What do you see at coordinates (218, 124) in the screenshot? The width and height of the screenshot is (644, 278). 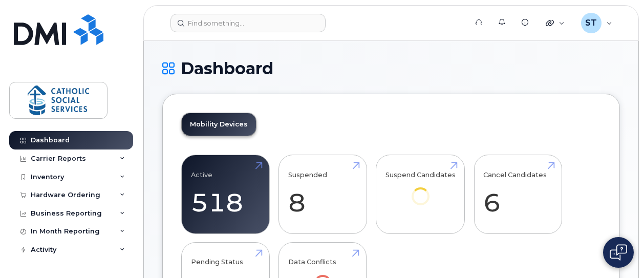 I see `a: Mobility Devices` at bounding box center [218, 124].